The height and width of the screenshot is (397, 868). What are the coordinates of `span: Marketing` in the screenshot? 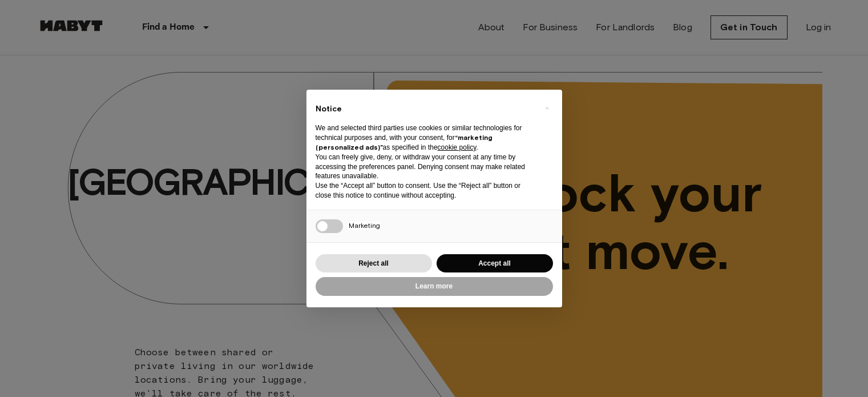 It's located at (364, 225).